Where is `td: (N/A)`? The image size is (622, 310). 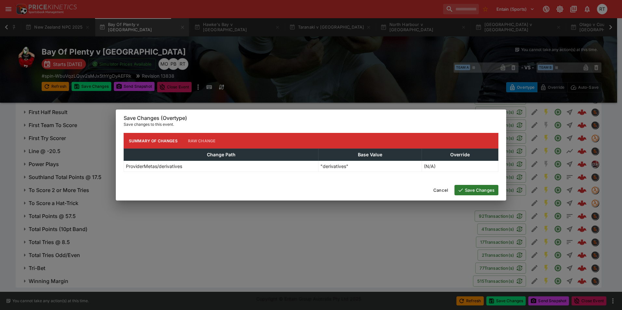 td: (N/A) is located at coordinates (460, 166).